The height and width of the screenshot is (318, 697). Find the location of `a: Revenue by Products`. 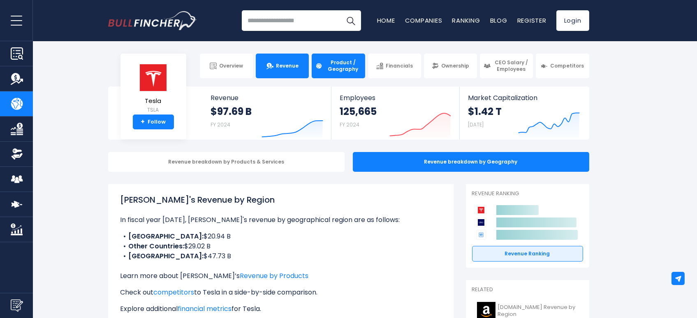

a: Revenue by Products is located at coordinates (274, 275).